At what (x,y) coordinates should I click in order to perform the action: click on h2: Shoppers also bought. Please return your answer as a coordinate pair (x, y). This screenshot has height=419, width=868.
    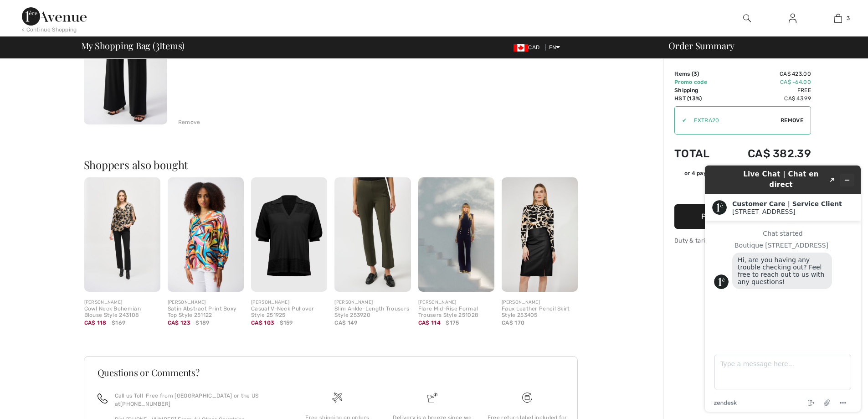
    Looking at the image, I should click on (334, 165).